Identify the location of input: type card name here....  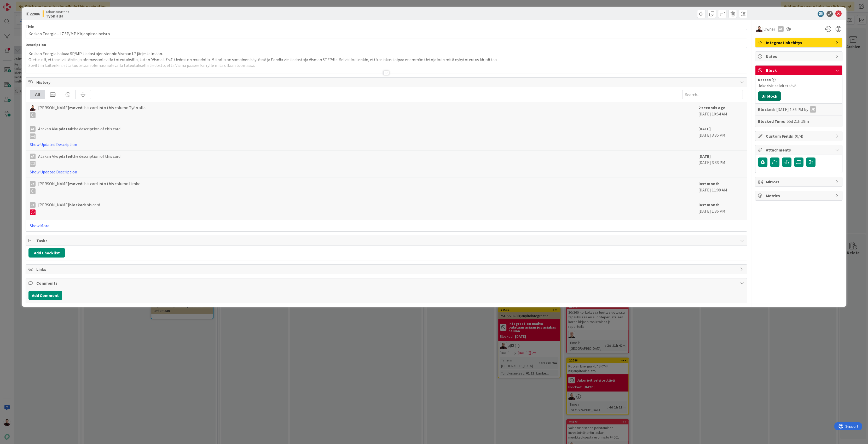
(386, 34).